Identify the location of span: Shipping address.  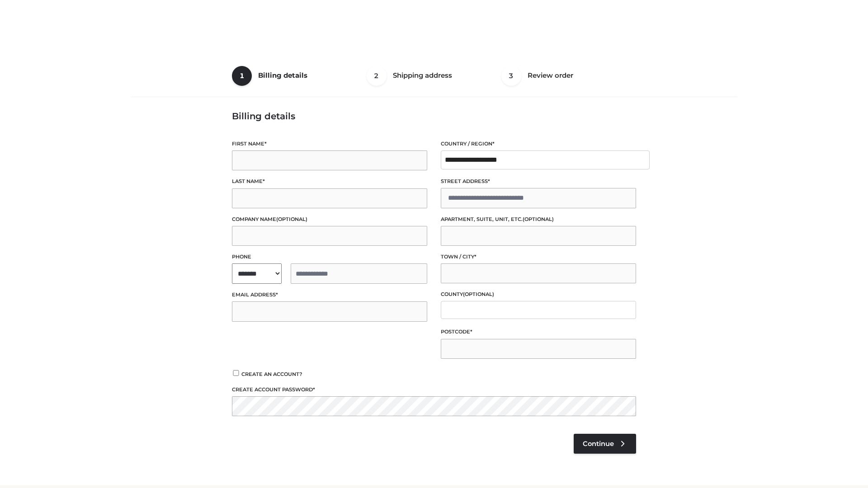
(422, 75).